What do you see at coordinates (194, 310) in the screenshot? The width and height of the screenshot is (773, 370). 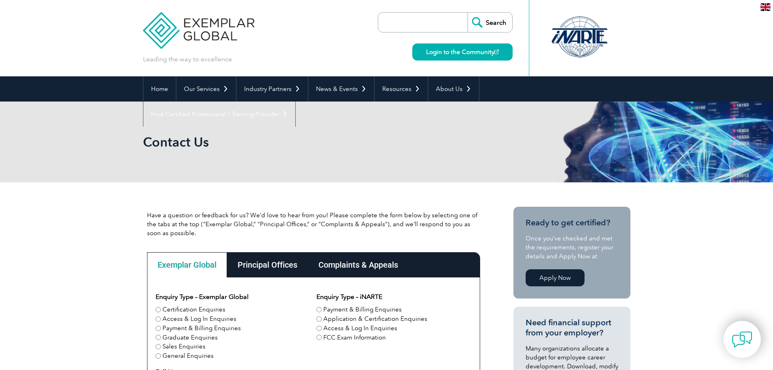 I see `label: Certification Enquiries` at bounding box center [194, 310].